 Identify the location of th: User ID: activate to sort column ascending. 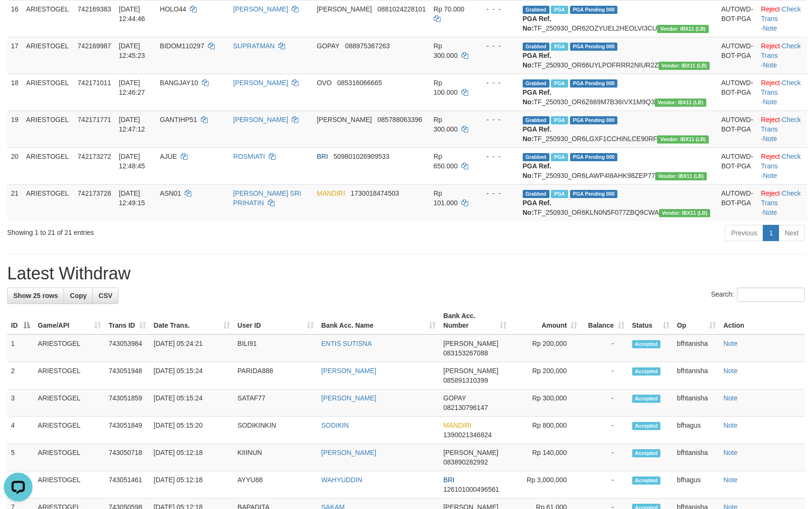
(275, 321).